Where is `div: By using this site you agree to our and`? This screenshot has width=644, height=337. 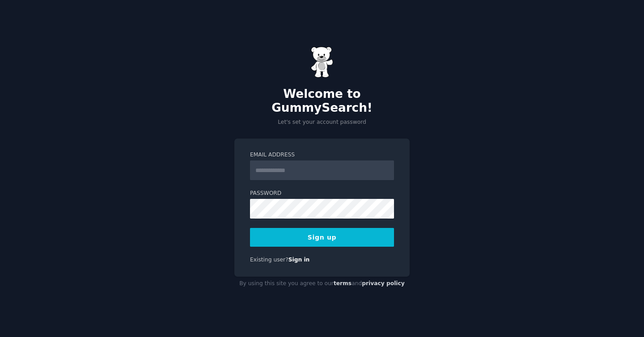 div: By using this site you agree to our and is located at coordinates (322, 284).